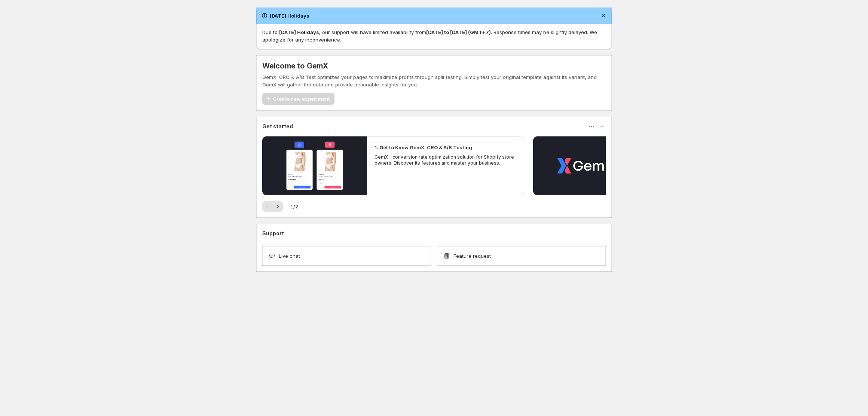  I want to click on h3: Get started, so click(278, 127).